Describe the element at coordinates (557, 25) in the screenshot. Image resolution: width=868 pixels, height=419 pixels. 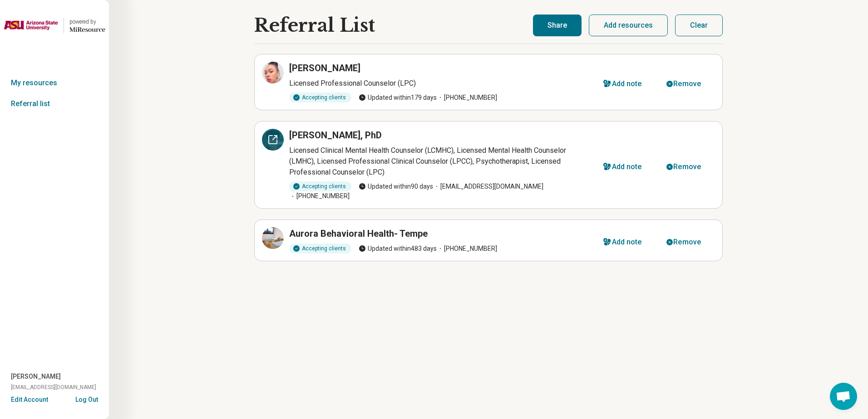
I see `button: Share` at that location.